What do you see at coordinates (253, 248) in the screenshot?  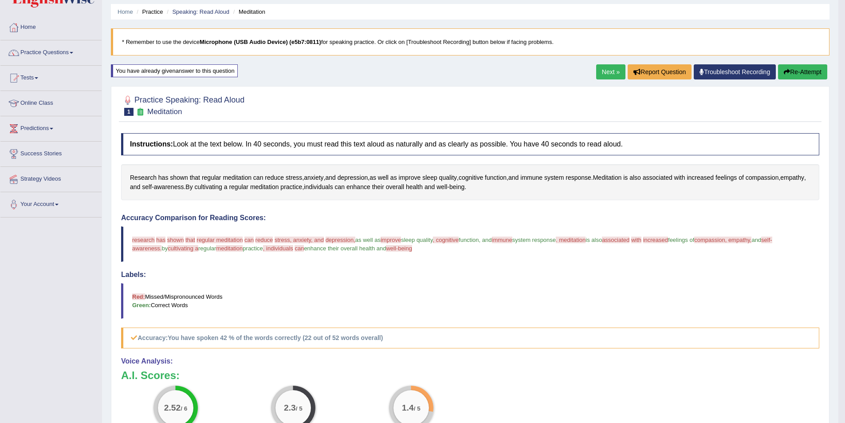 I see `span: practice` at bounding box center [253, 248].